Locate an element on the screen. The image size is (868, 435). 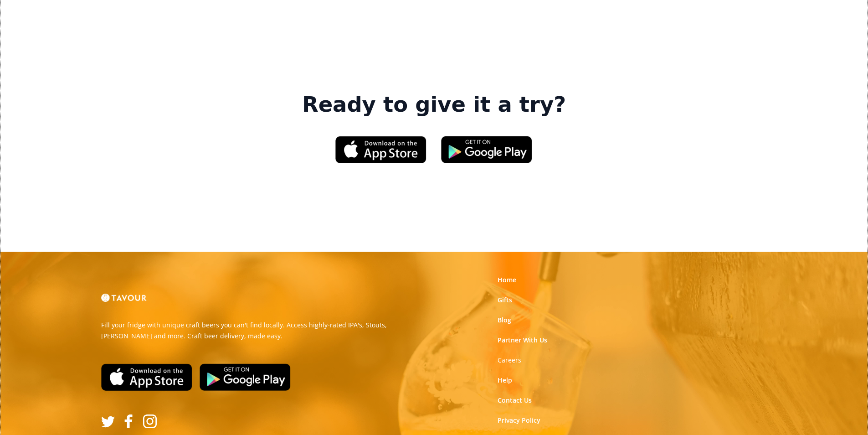
a: Gifts is located at coordinates (505, 300).